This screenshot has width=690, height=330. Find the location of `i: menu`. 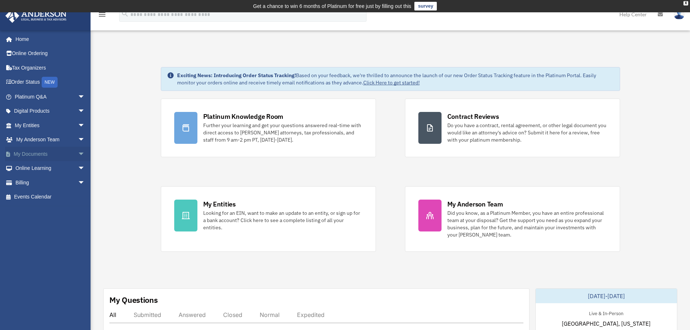

i: menu is located at coordinates (102, 14).